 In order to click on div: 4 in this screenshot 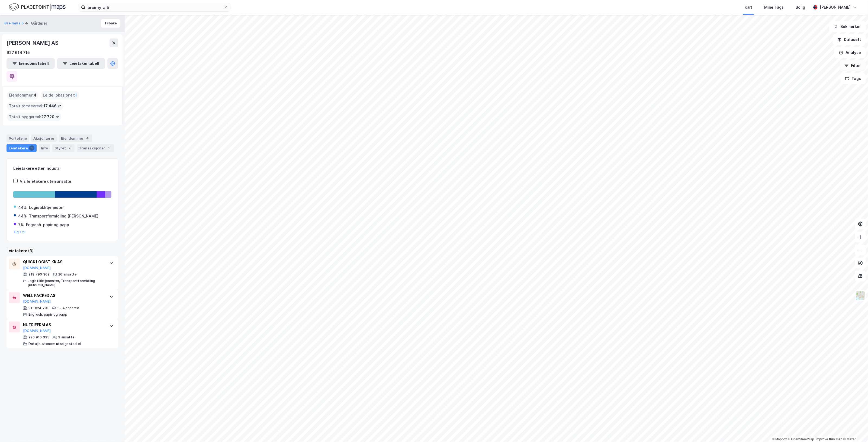, I will do `click(88, 138)`.